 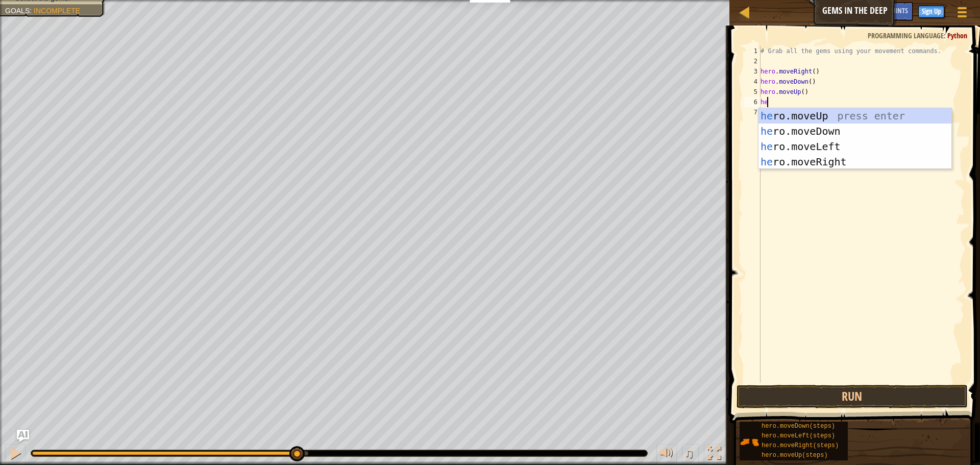 I want to click on span: Ask AI, so click(x=872, y=10).